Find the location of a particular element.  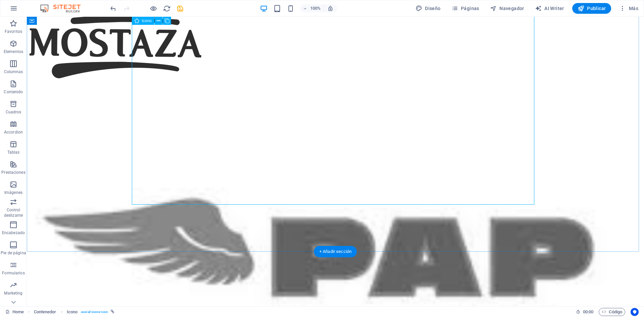

p: Encabezado is located at coordinates (13, 233).